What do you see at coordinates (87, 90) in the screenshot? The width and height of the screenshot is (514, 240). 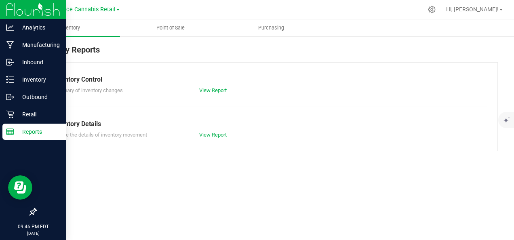 I see `span: Summary of inventory changes` at bounding box center [87, 90].